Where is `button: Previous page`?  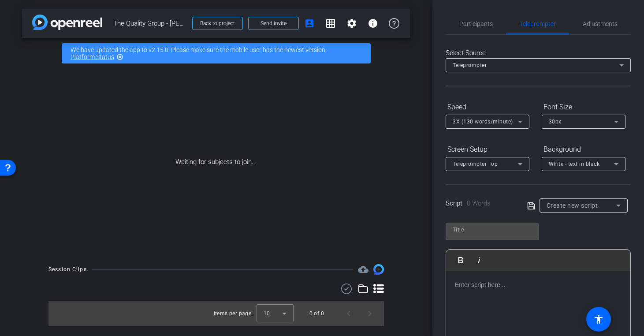 button: Previous page is located at coordinates (349, 314).